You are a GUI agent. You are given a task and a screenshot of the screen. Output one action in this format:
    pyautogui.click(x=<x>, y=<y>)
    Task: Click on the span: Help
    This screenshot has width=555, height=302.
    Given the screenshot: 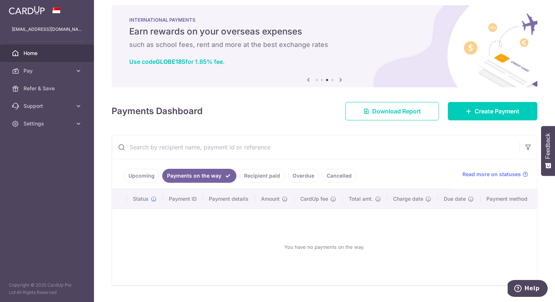 What is the action you would take?
    pyautogui.click(x=24, y=8)
    